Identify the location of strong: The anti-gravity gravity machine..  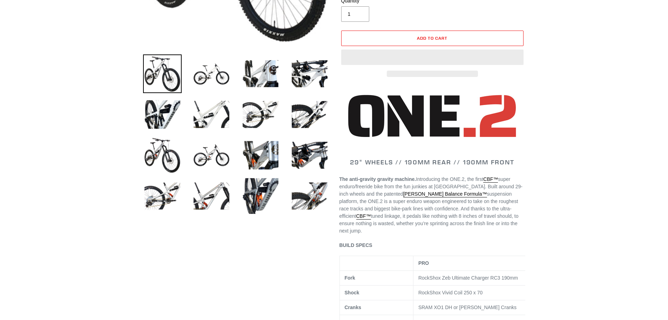
(378, 179).